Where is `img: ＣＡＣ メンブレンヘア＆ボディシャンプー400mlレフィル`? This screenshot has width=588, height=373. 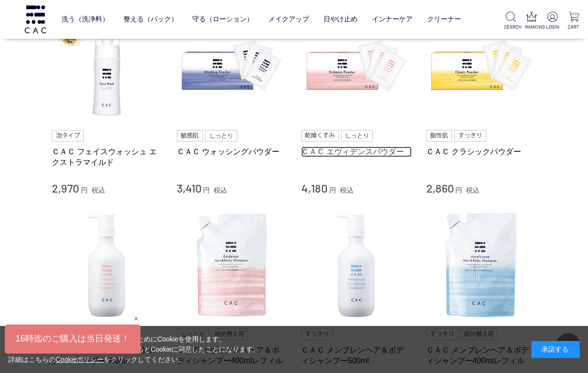 img: ＣＡＣ メンブレンヘア＆ボディシャンプー400mlレフィル is located at coordinates (481, 266).